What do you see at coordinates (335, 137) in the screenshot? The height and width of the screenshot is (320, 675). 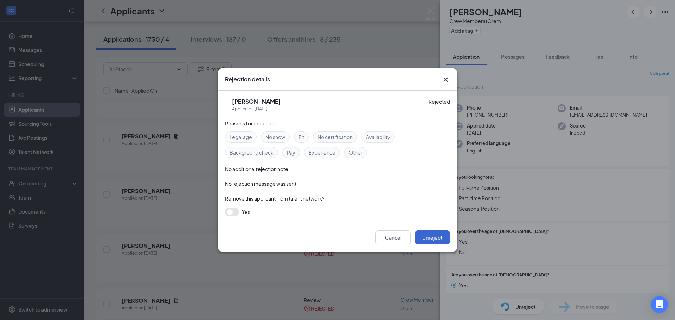 I see `span: No certification` at bounding box center [335, 137].